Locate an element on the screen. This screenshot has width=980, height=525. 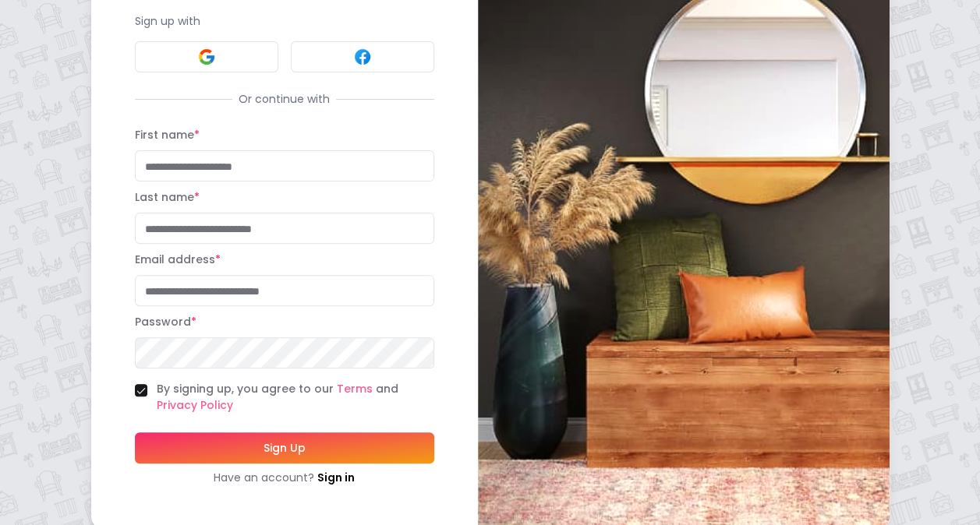
button: Sign Up is located at coordinates (284, 448).